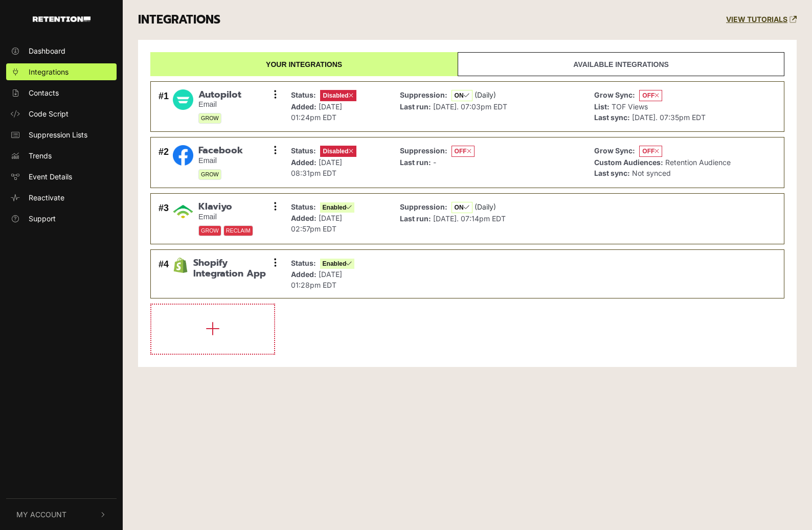 Image resolution: width=812 pixels, height=530 pixels. I want to click on div: #3, so click(164, 219).